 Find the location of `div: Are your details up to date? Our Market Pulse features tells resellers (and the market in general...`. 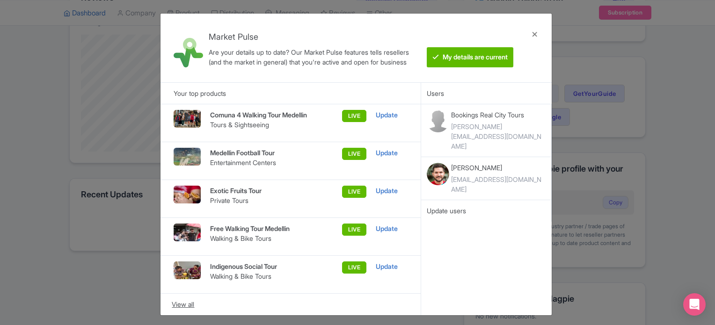

div: Are your details up to date? Our Market Pulse features tells resellers (and the market in general... is located at coordinates (313, 57).